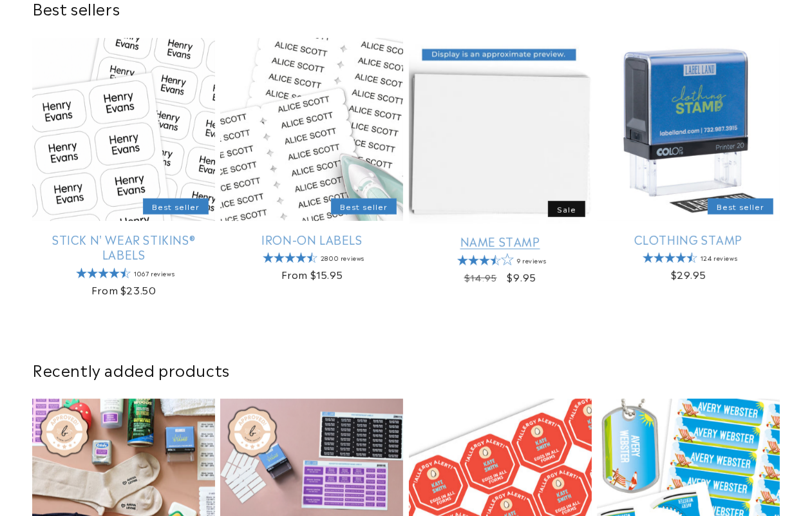 This screenshot has width=812, height=516. What do you see at coordinates (406, 369) in the screenshot?
I see `h2: Recently added products` at bounding box center [406, 369].